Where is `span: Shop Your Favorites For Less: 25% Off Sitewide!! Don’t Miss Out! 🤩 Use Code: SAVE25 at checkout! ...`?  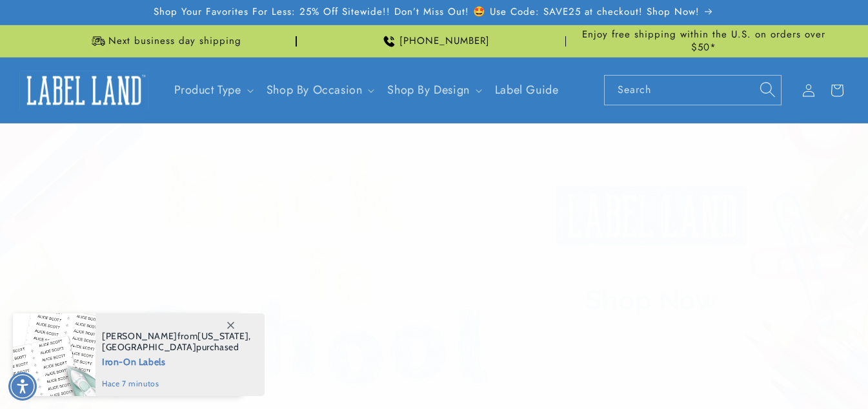 span: Shop Your Favorites For Less: 25% Off Sitewide!! Don’t Miss Out! 🤩 Use Code: SAVE25 at checkout! ... is located at coordinates (427, 12).